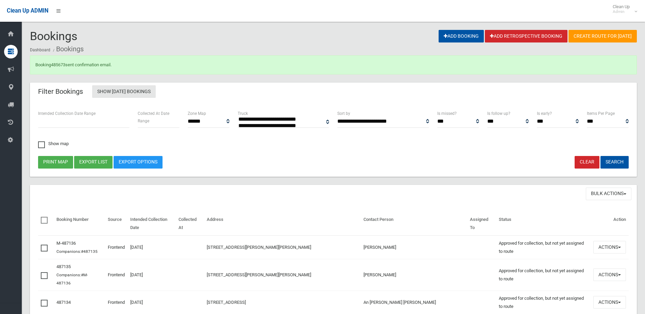 The height and width of the screenshot is (314, 645). I want to click on a: Dashboard, so click(40, 50).